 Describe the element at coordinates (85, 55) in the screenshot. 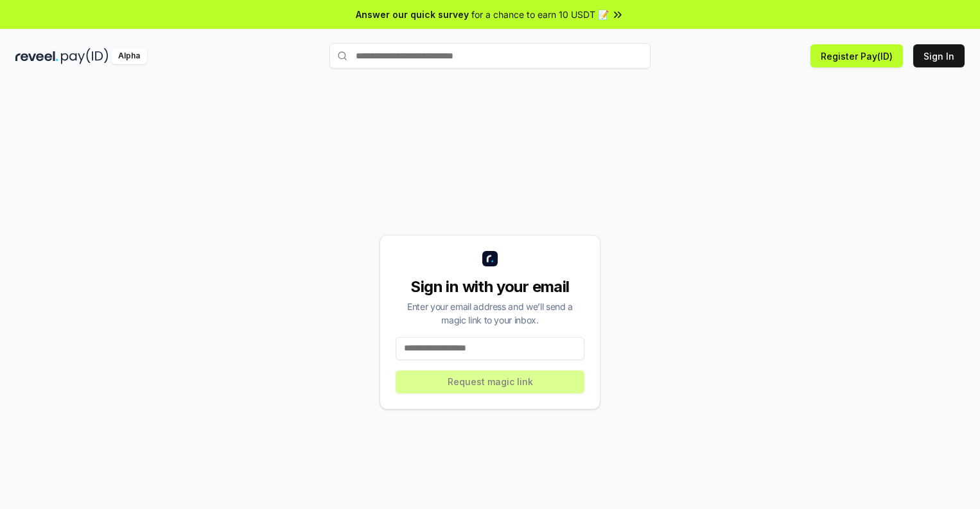

I see `img: pay_id` at that location.